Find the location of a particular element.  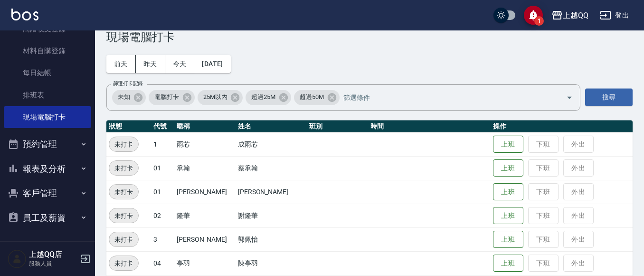

button: 報表及分析 is located at coordinates (48, 169).